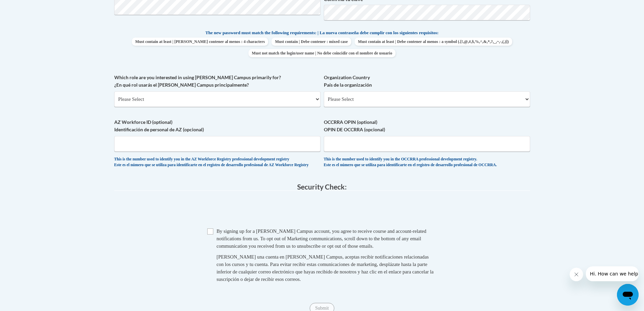 The height and width of the screenshot is (311, 644). Describe the element at coordinates (427, 81) in the screenshot. I see `label: Organization Country País de la organización` at that location.